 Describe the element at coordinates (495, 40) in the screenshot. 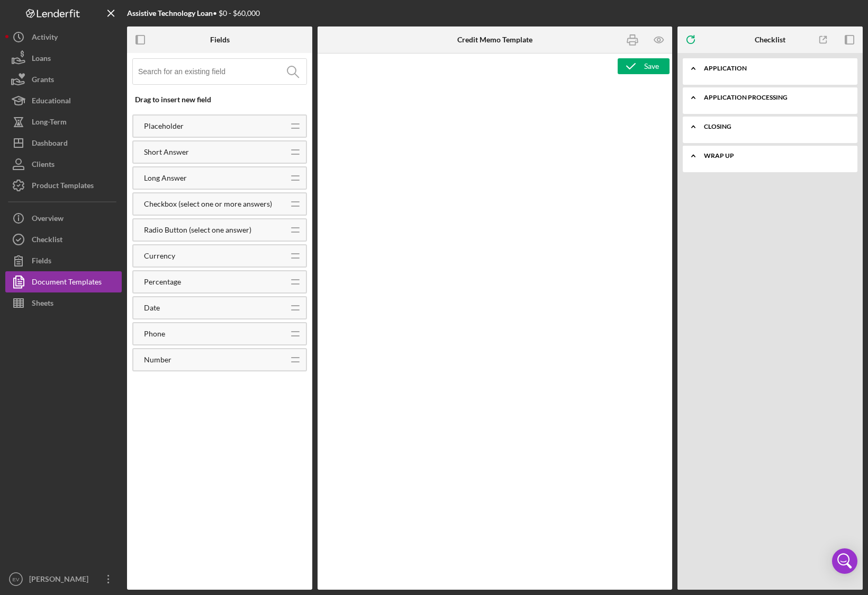

I see `b: Credit Memo Template` at that location.